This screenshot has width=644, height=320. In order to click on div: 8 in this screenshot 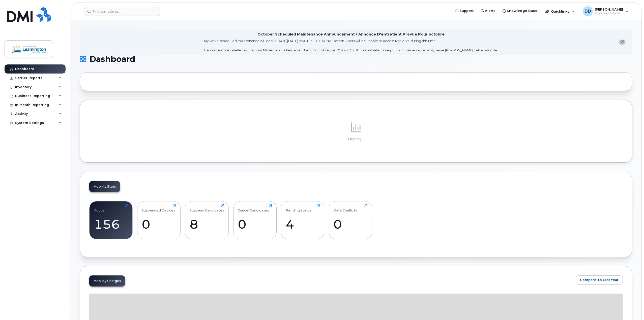, I will do `click(207, 224)`.